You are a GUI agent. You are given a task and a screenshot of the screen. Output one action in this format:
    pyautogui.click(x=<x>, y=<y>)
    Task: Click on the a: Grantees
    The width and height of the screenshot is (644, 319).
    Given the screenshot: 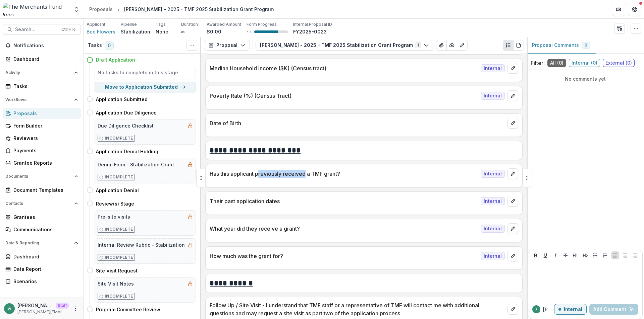 What is the action you would take?
    pyautogui.click(x=42, y=217)
    